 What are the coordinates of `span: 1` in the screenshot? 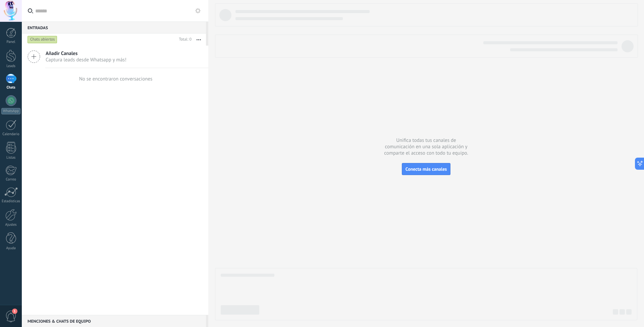 It's located at (15, 312).